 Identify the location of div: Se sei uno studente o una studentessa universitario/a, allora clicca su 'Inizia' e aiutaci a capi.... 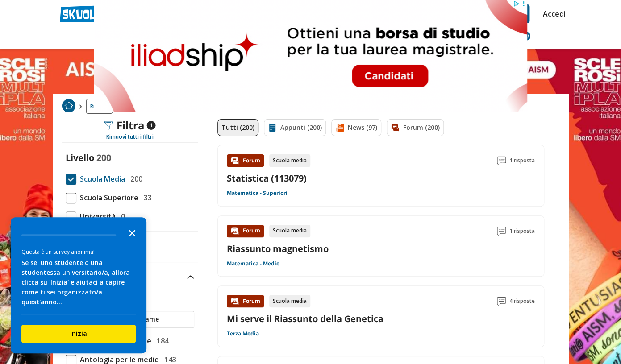
(78, 283).